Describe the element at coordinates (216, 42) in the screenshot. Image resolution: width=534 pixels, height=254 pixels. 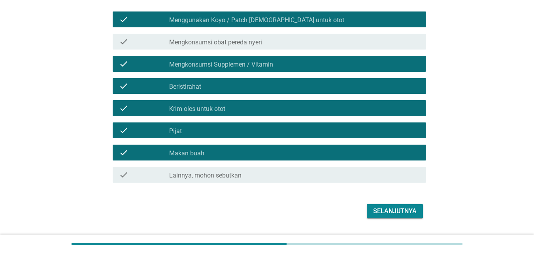
I see `label: Mengkonsumsi obat pereda nyeri` at that location.